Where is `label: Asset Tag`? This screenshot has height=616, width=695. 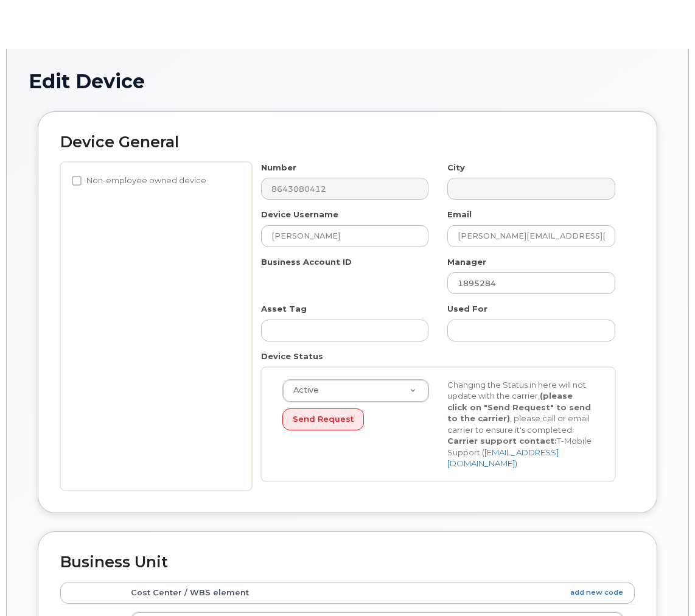 label: Asset Tag is located at coordinates (284, 308).